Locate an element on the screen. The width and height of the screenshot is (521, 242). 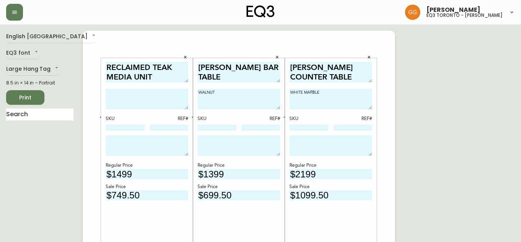
input: Search is located at coordinates (40, 115).